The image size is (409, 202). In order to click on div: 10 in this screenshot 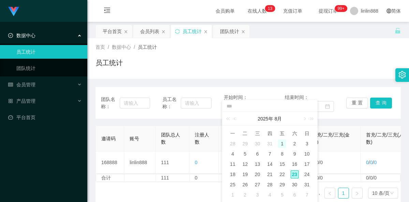, I will do `click(307, 154)`.